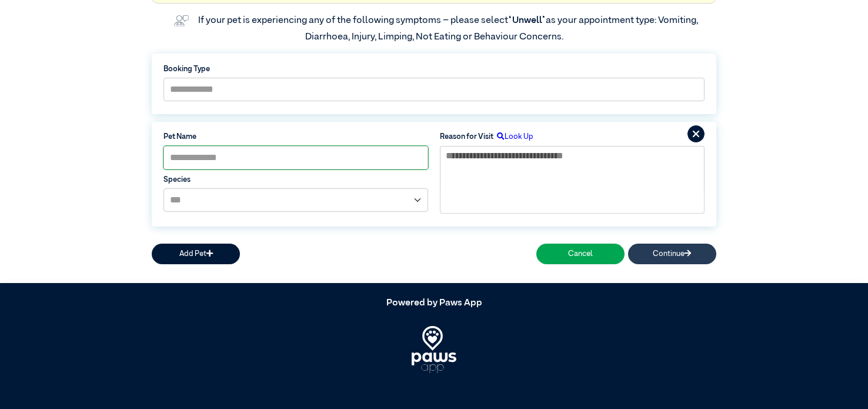 Image resolution: width=868 pixels, height=409 pixels. Describe the element at coordinates (296, 136) in the screenshot. I see `label: Pet Name` at that location.